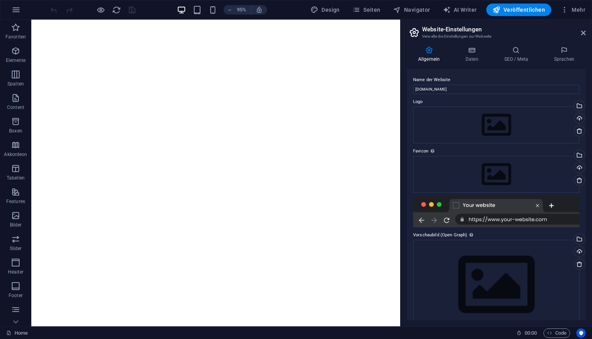  I want to click on button: Veröffentlichen, so click(519, 10).